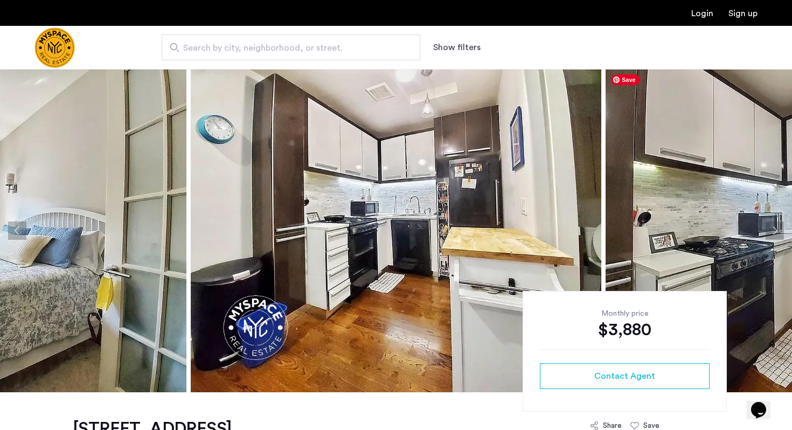 This screenshot has width=792, height=430. Describe the element at coordinates (624, 376) in the screenshot. I see `span: Contact Agent` at that location.